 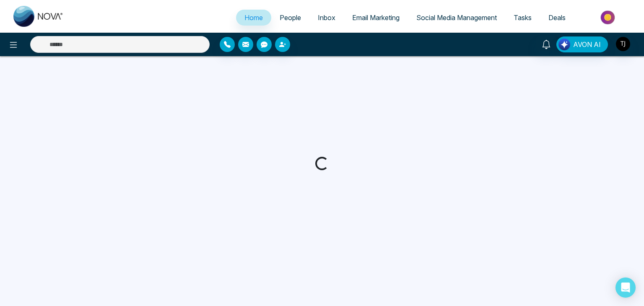 I want to click on button: AVON AI, so click(x=582, y=44).